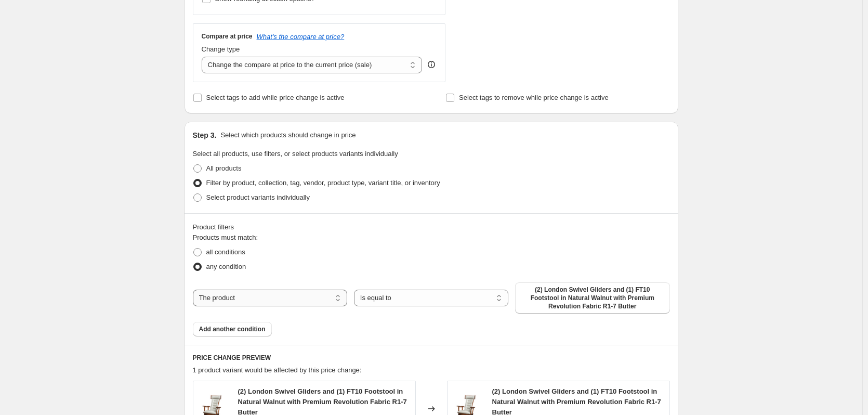 The width and height of the screenshot is (868, 415). I want to click on h3: Compare at price, so click(227, 36).